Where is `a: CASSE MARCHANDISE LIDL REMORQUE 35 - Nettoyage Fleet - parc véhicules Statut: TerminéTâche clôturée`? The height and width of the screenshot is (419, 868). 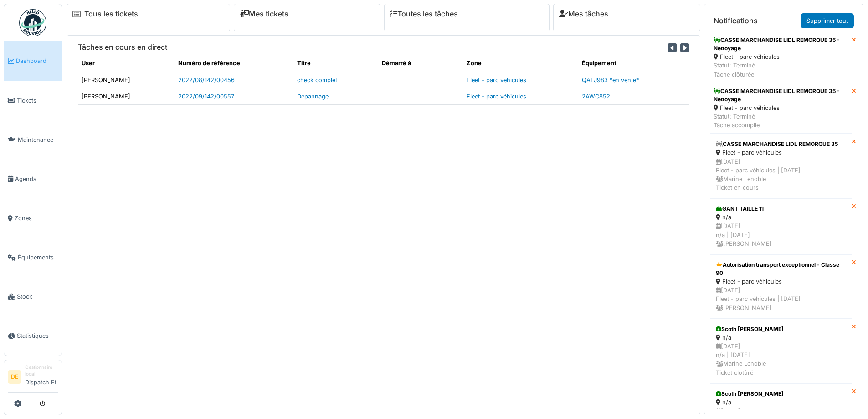 a: CASSE MARCHANDISE LIDL REMORQUE 35 - Nettoyage Fleet - parc véhicules Statut: TerminéTâche clôturée is located at coordinates (780, 58).